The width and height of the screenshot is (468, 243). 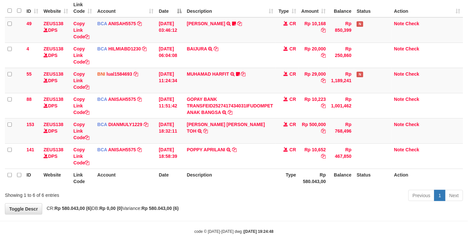 I want to click on a: Copy POPPY APRILANI to clipboard, so click(x=235, y=150).